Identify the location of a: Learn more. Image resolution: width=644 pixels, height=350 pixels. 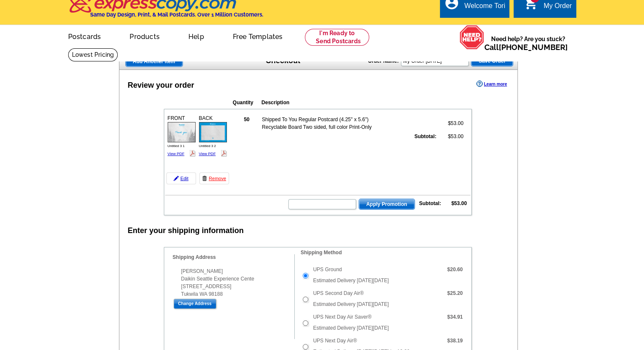
(491, 84).